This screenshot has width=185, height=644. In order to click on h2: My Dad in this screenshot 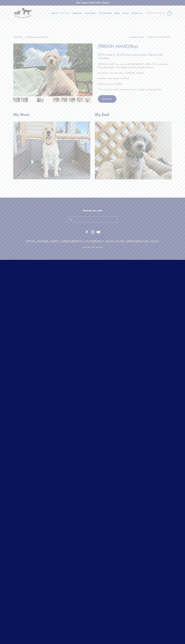, I will do `click(133, 114)`.